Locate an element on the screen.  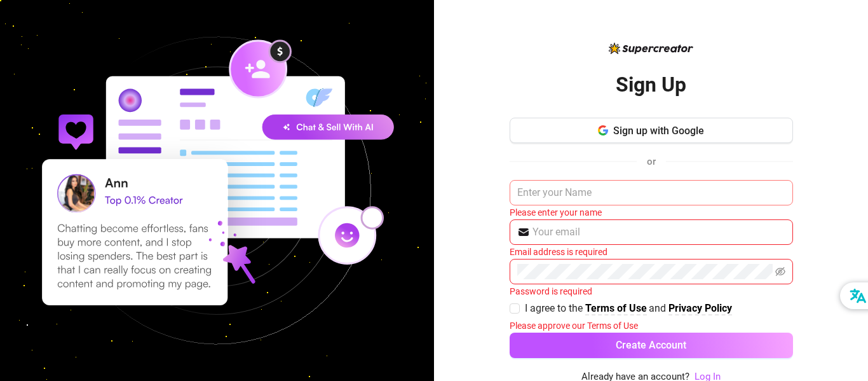
span: Sign up with Google is located at coordinates (659, 130).